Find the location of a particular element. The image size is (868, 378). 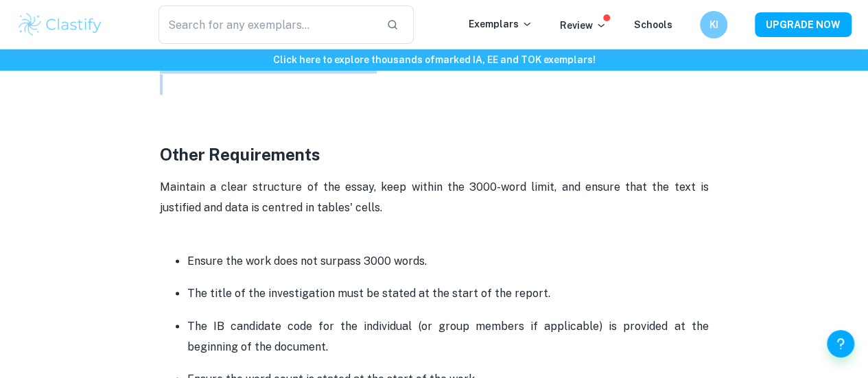

input: Search for any exemplars... is located at coordinates (267, 24).